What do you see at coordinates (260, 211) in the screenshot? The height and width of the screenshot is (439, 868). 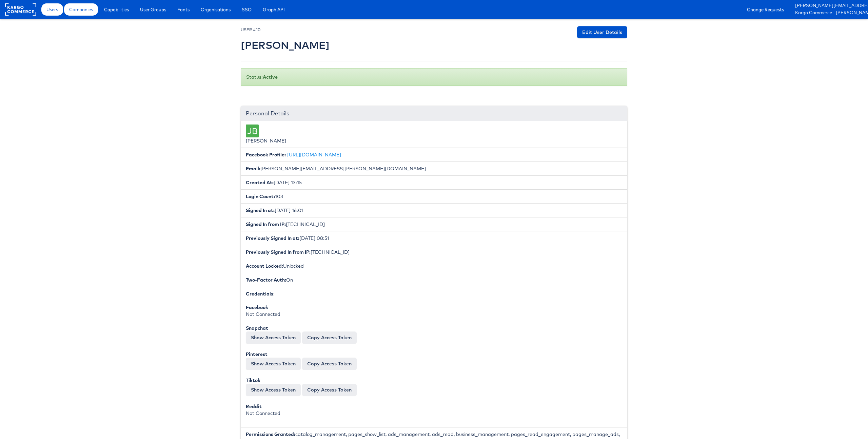 I see `b: Signed In at:` at bounding box center [260, 211].